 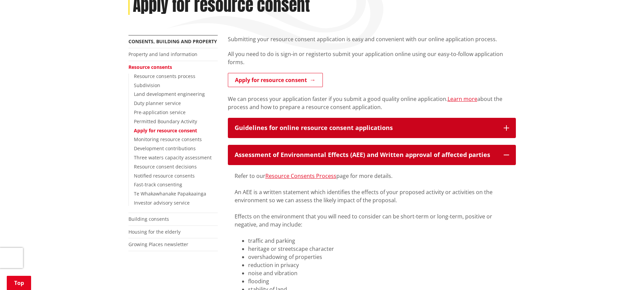 What do you see at coordinates (150, 67) in the screenshot?
I see `a: Resource consents` at bounding box center [150, 67].